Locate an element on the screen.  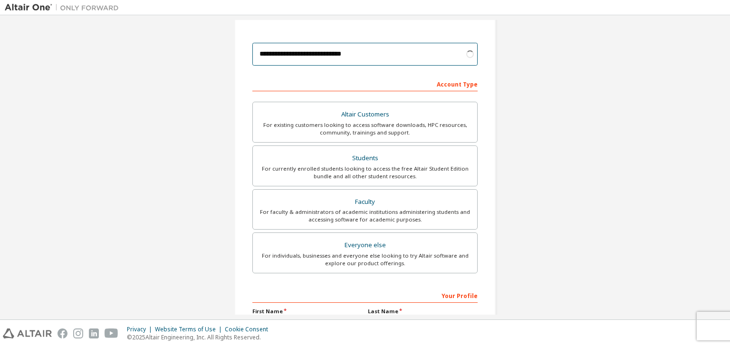
img: youtube.svg is located at coordinates (111, 333).